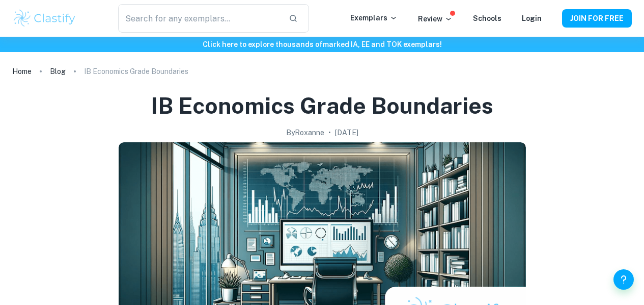 The image size is (644, 305). What do you see at coordinates (57, 72) in the screenshot?
I see `a: Blog` at bounding box center [57, 72].